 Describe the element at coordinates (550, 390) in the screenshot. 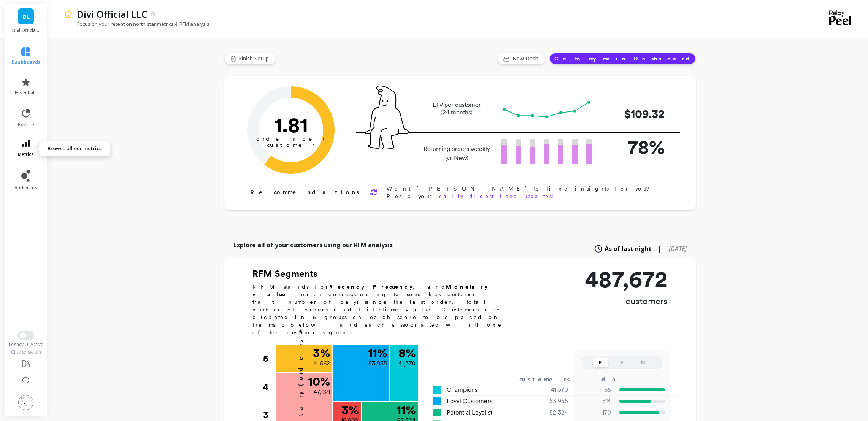

I see `div: 41,370` at that location.